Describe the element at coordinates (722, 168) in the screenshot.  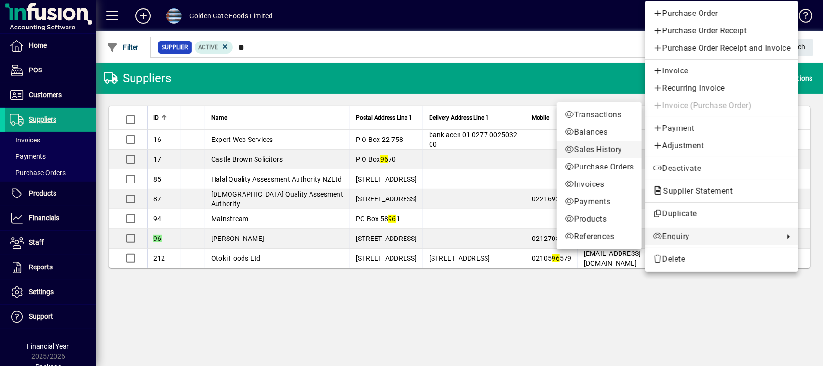
I see `span: Deactivate` at that location.